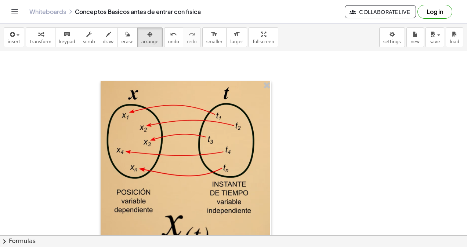 The image size is (467, 247). What do you see at coordinates (67, 37) in the screenshot?
I see `button: keyboardkeypad` at bounding box center [67, 37].